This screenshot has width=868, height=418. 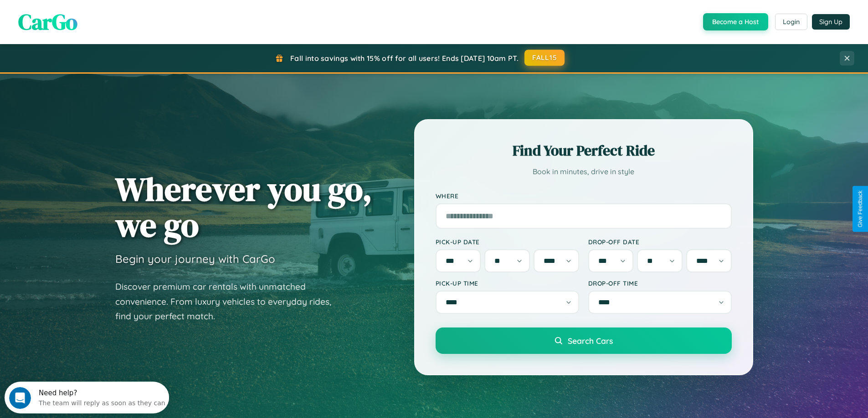 I want to click on h2: Find Your Perfect Ride, so click(x=584, y=150).